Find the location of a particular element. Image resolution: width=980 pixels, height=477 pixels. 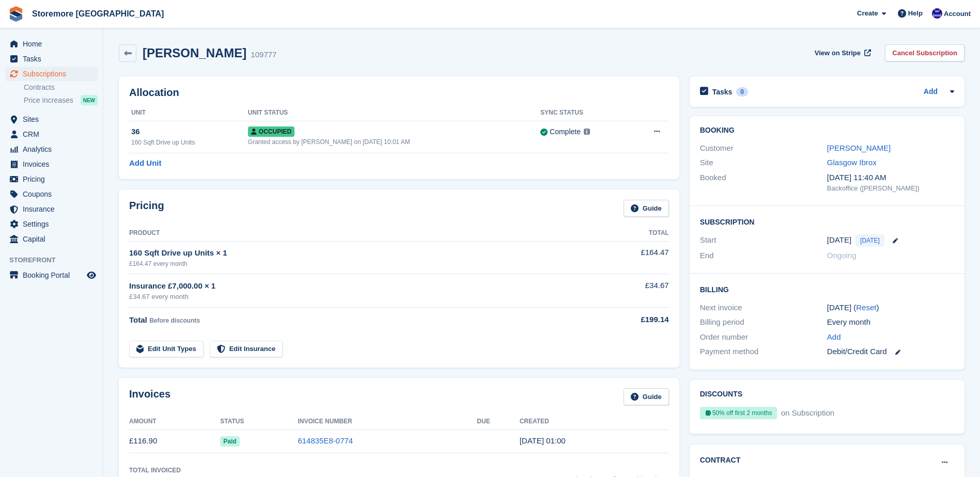

div: Every month is located at coordinates (891, 322).